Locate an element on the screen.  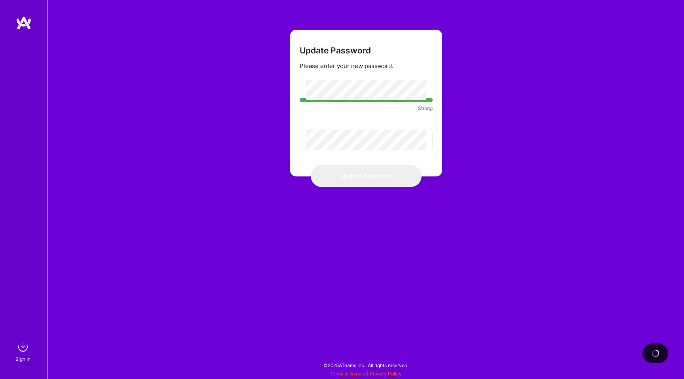
h3: Update Password is located at coordinates (335, 50).